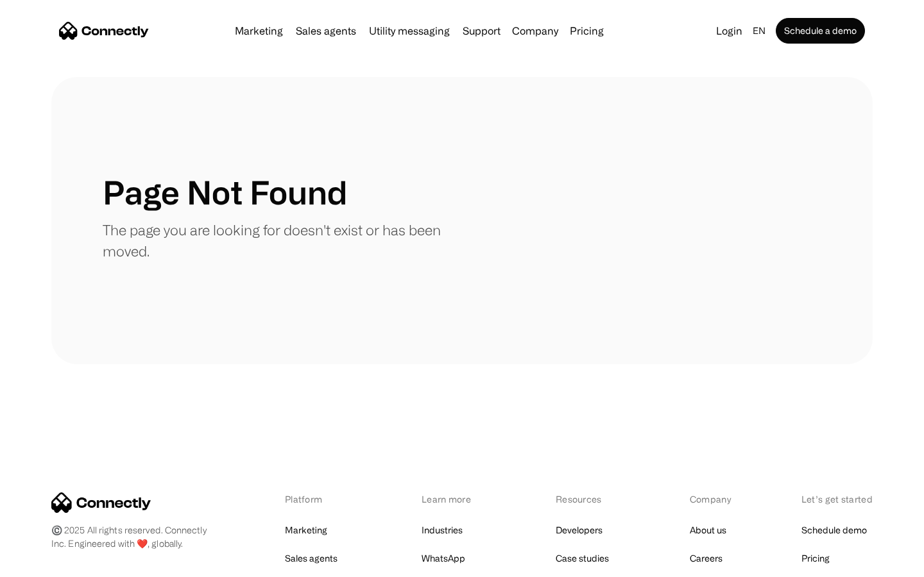  I want to click on h1: Page Not Found, so click(224, 193).